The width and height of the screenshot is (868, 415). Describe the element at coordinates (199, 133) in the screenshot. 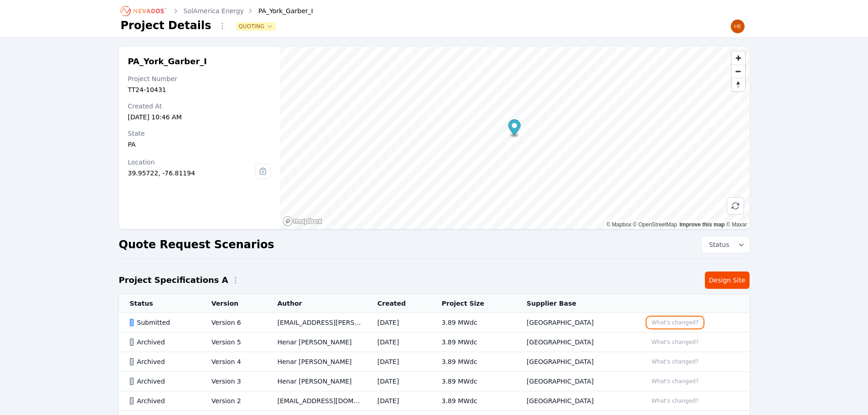

I see `div: State` at that location.